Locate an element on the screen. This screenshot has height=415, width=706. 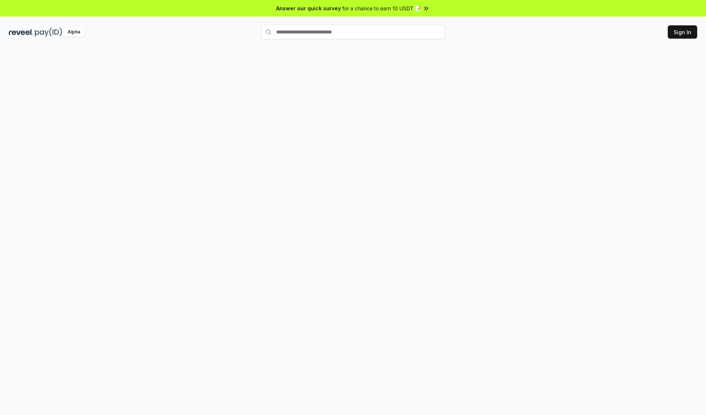
div: Alpha is located at coordinates (74, 32).